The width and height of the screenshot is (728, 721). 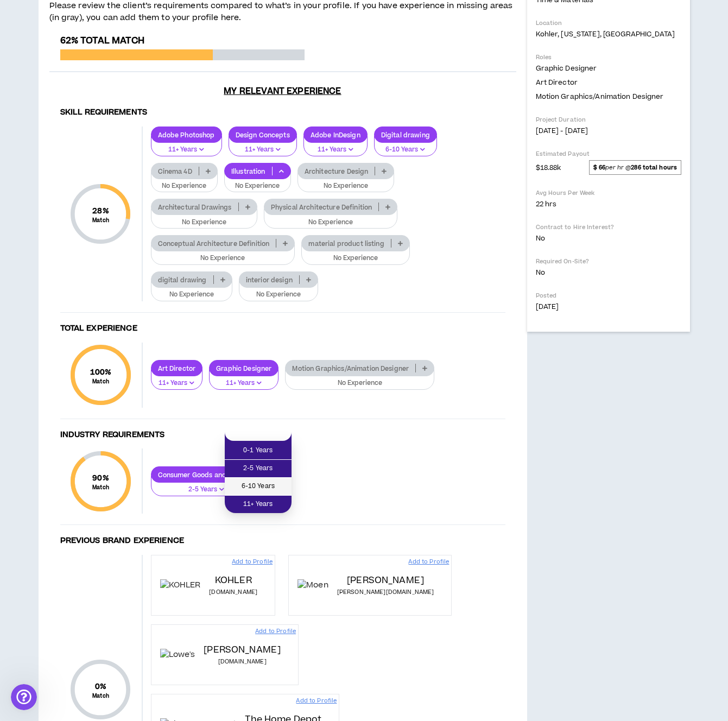 What do you see at coordinates (609, 273) in the screenshot?
I see `p: No` at bounding box center [609, 273].